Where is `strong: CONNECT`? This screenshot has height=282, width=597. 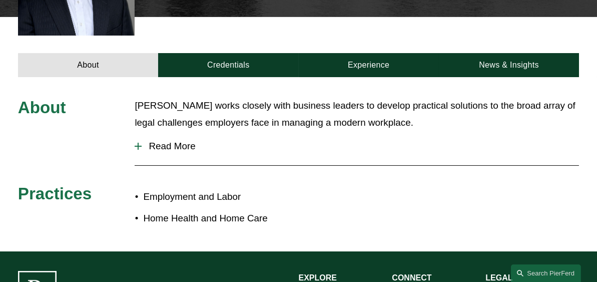
strong: CONNECT is located at coordinates (411, 277).